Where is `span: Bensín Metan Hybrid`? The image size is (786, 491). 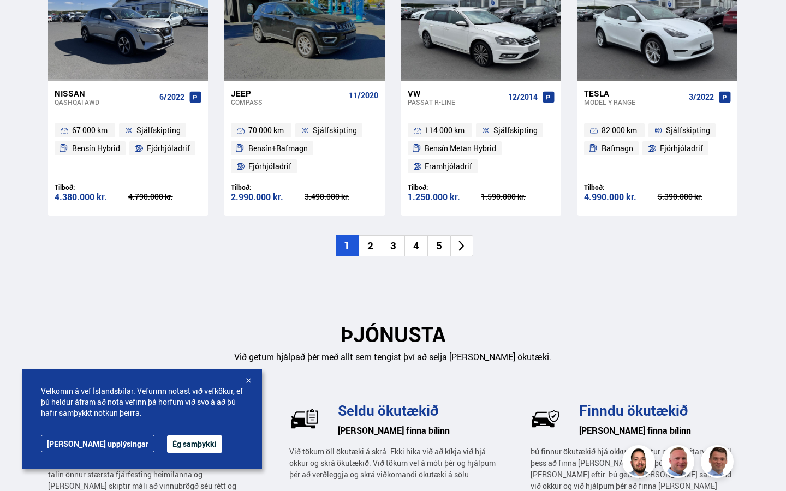
span: Bensín Metan Hybrid is located at coordinates (460, 148).